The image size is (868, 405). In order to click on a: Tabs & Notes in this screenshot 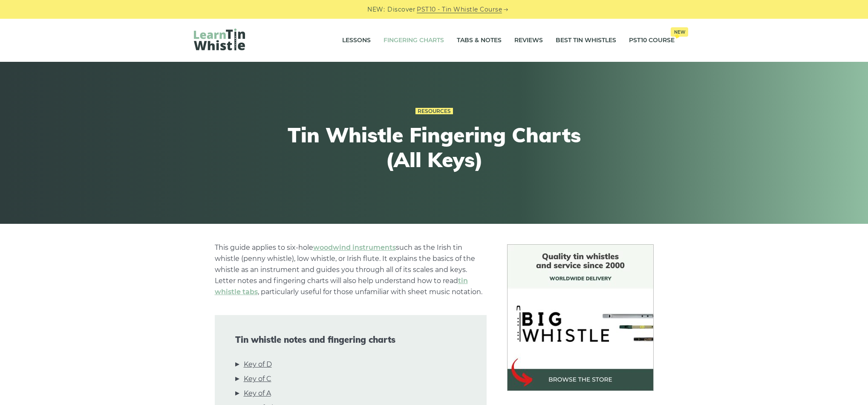, I will do `click(479, 40)`.